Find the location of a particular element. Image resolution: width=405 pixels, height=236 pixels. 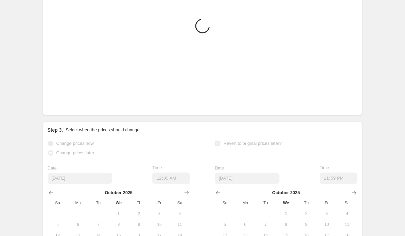

span: Revert to original prices later? is located at coordinates (252, 143).